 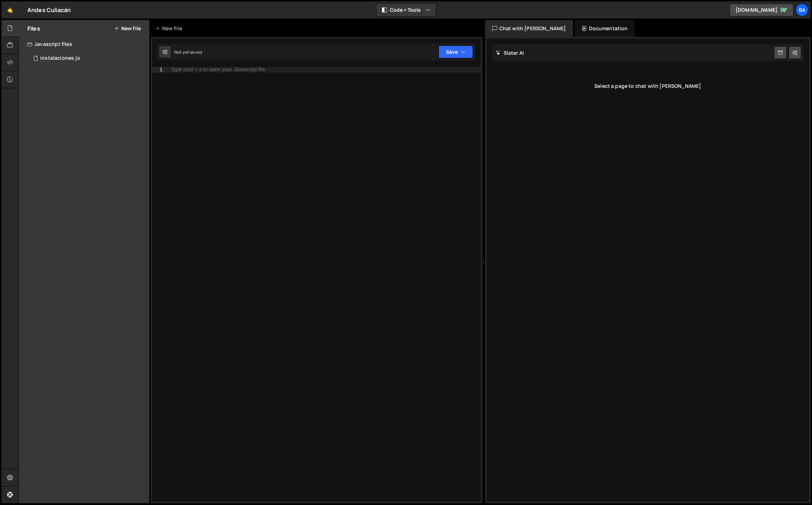 What do you see at coordinates (127, 28) in the screenshot?
I see `button: New File` at bounding box center [127, 28].